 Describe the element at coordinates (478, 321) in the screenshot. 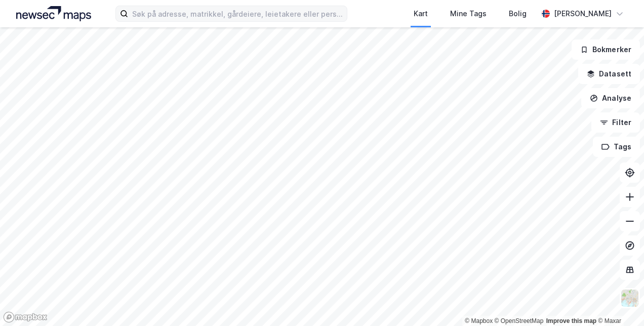

I see `a: Mapbox` at that location.